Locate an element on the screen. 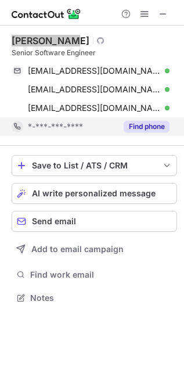  button: Reveal Button is located at coordinates (147, 127).